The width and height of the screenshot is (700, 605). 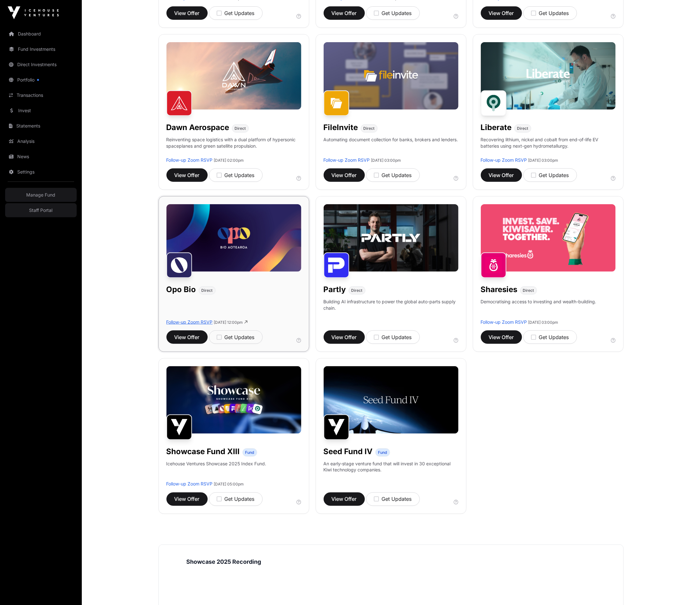 I want to click on a: Statements, so click(x=41, y=126).